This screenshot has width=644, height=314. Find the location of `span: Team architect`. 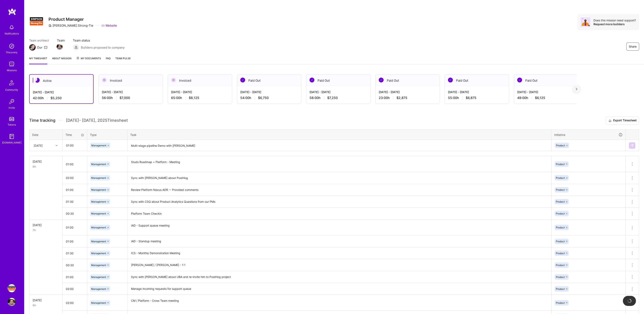

span: Team architect is located at coordinates (39, 40).